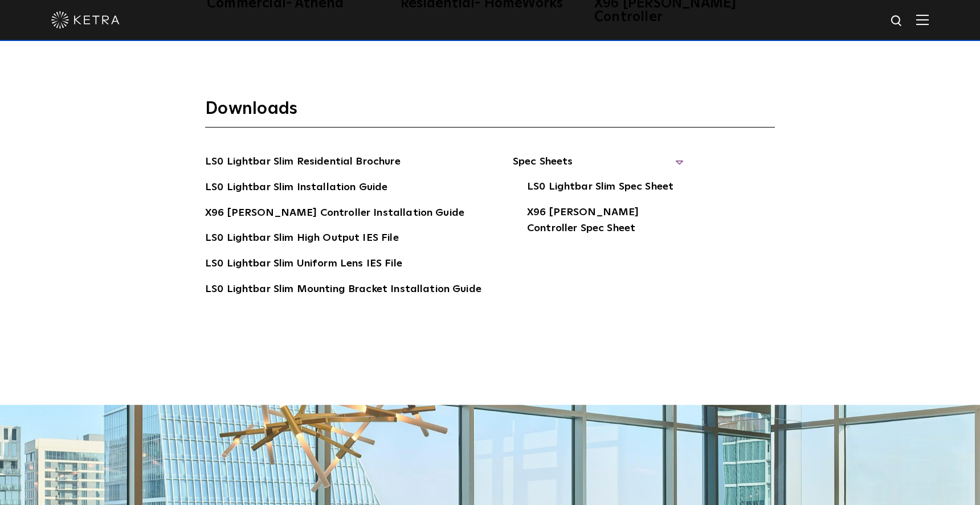 This screenshot has height=505, width=980. I want to click on a: LS0 Lightbar Slim Mounting Bracket Installation Guide, so click(344, 290).